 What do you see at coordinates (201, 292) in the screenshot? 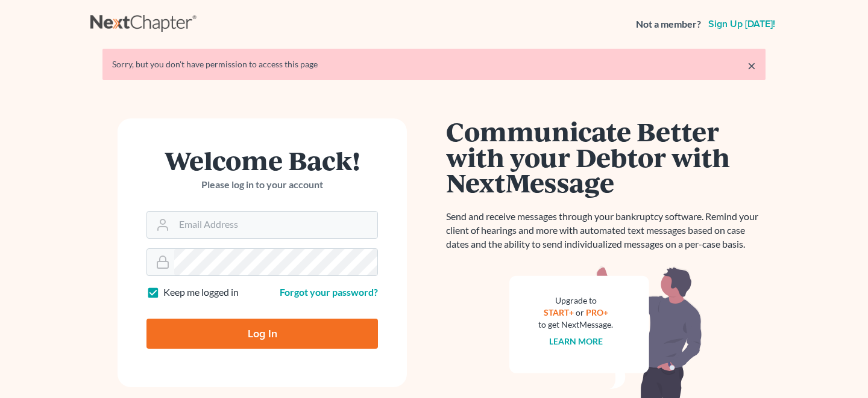
I see `label: Keep me logged in` at bounding box center [201, 292].